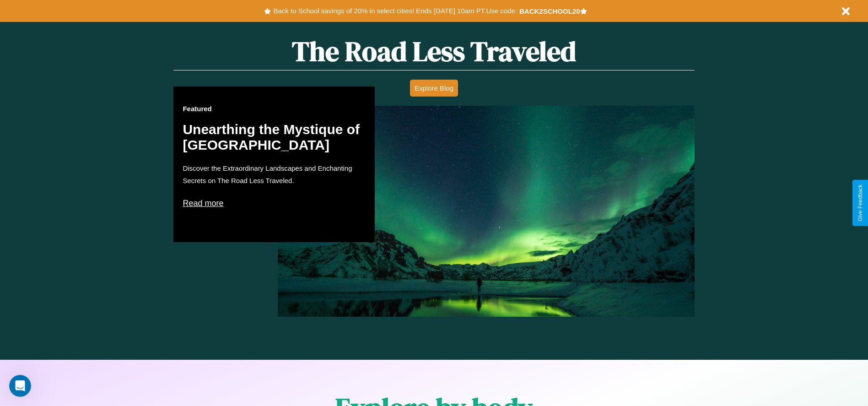 Image resolution: width=868 pixels, height=406 pixels. What do you see at coordinates (550, 11) in the screenshot?
I see `b: BACK2SCHOOL20` at bounding box center [550, 11].